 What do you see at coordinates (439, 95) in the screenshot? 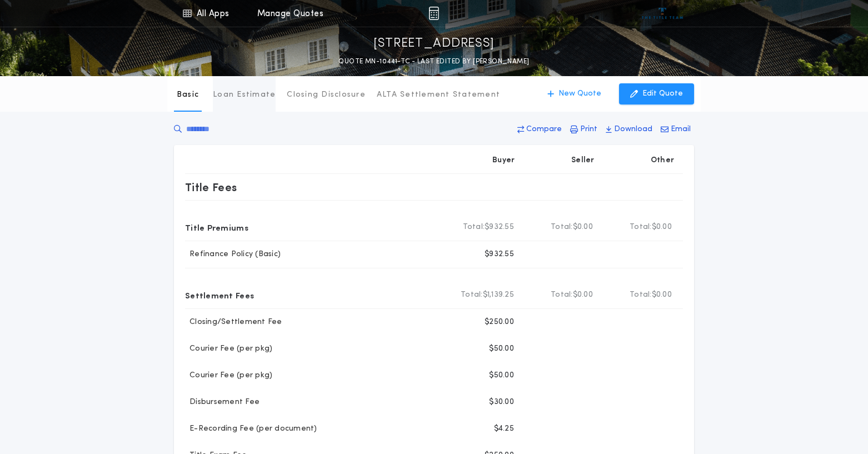
I see `p: ALTA Settlement Statement` at bounding box center [439, 95].